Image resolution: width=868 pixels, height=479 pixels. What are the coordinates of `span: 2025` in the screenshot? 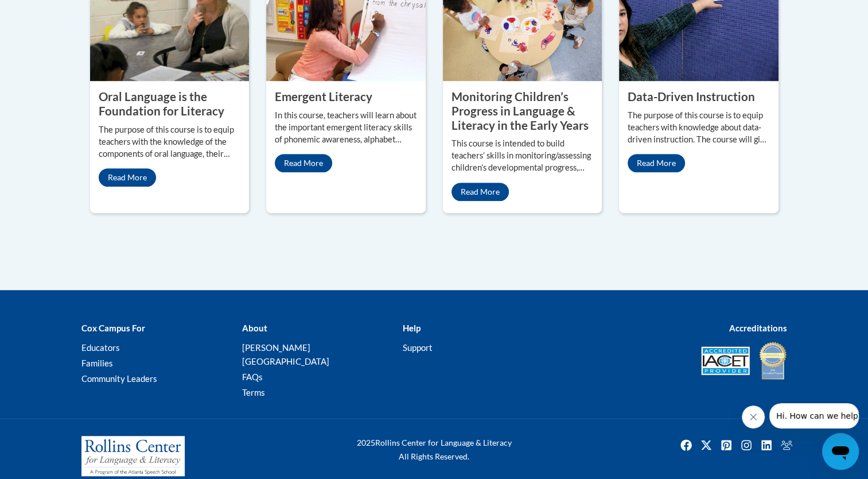 It's located at (366, 442).